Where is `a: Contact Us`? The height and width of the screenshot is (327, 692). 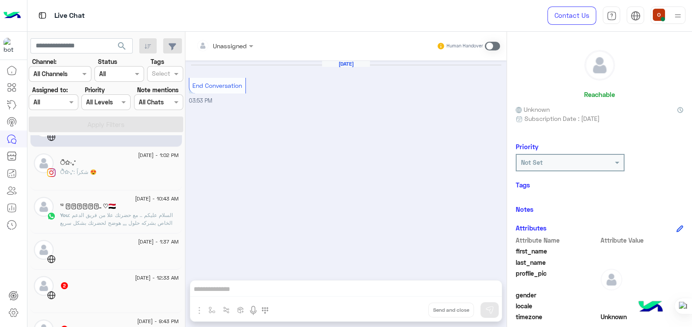
a: Contact Us is located at coordinates (571, 16).